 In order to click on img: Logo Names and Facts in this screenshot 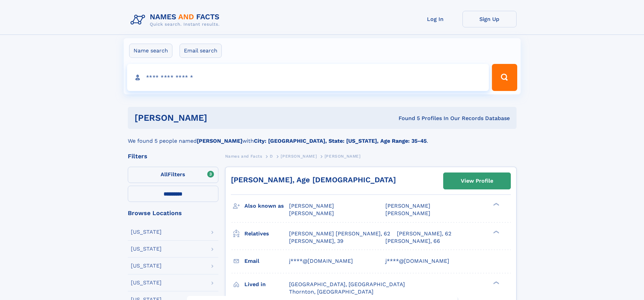, I will do `click(176, 20)`.